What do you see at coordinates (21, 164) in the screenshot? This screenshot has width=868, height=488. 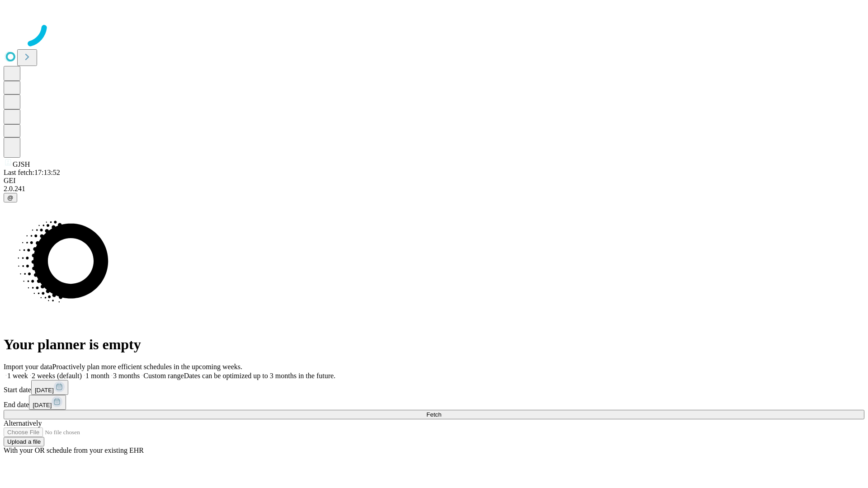 I see `span: GJSH` at bounding box center [21, 164].